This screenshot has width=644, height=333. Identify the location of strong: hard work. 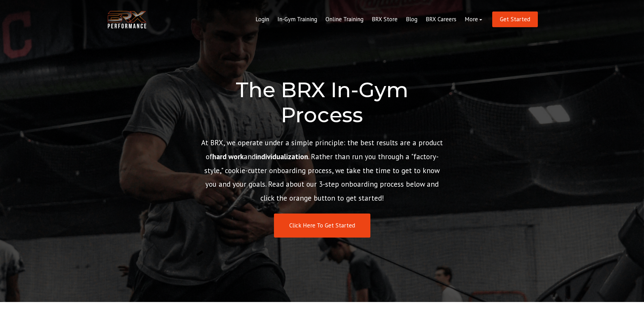
(228, 156).